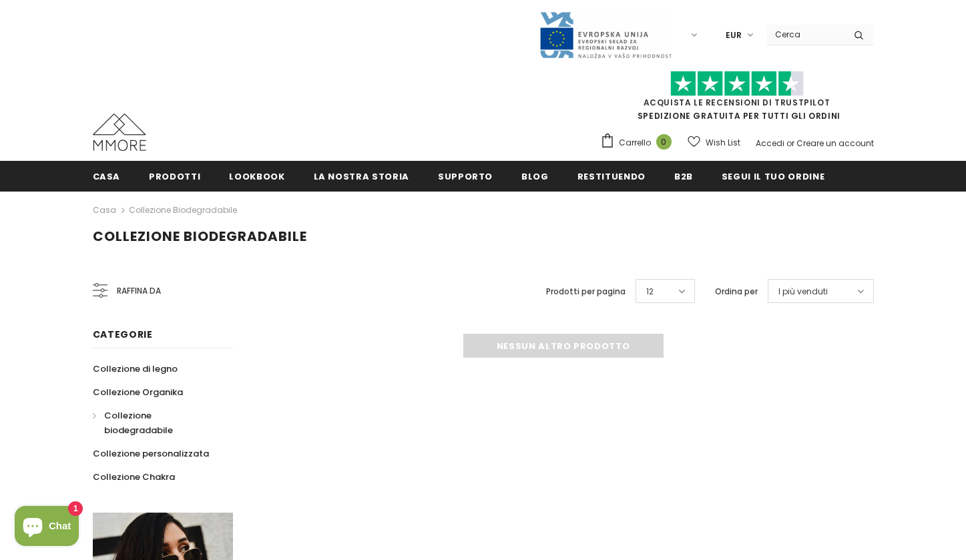 The image size is (966, 560). Describe the element at coordinates (714, 142) in the screenshot. I see `a: Wish List` at that location.